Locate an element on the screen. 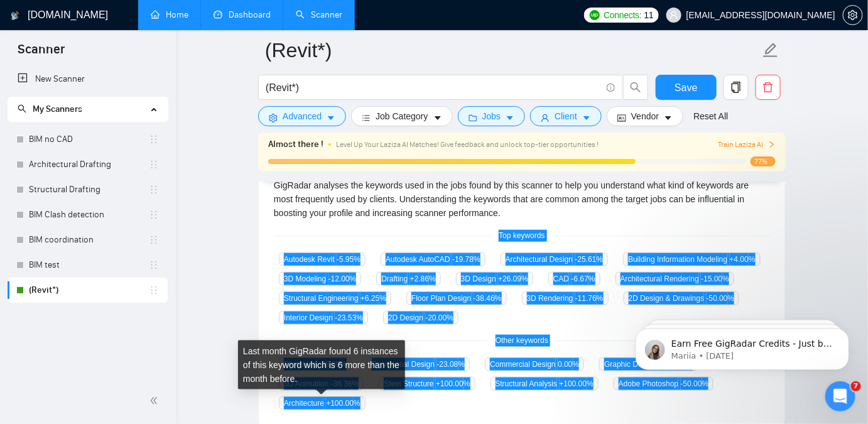 The width and height of the screenshot is (868, 424). li: BIM no CAD is located at coordinates (87, 139).